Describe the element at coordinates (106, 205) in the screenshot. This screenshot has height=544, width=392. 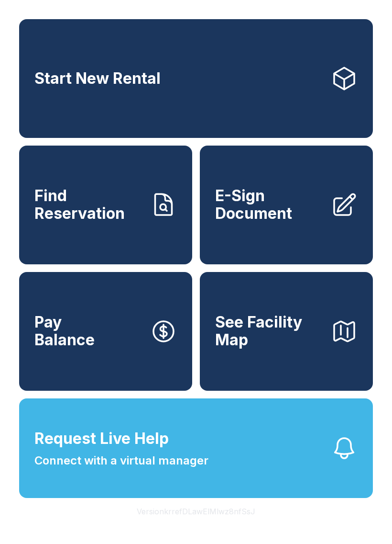
I see `a: Find Reservation` at that location.